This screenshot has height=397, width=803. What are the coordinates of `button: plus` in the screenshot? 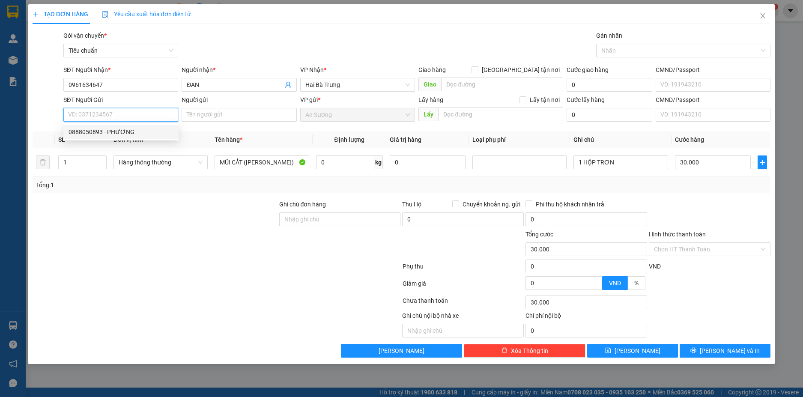 It's located at (763, 162).